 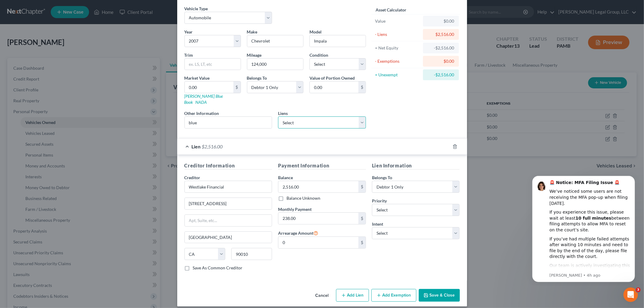 I want to click on div: If you experience this issue, please wait at least between filing attempts to allow MFA to reset ..., so click(x=67, y=50).